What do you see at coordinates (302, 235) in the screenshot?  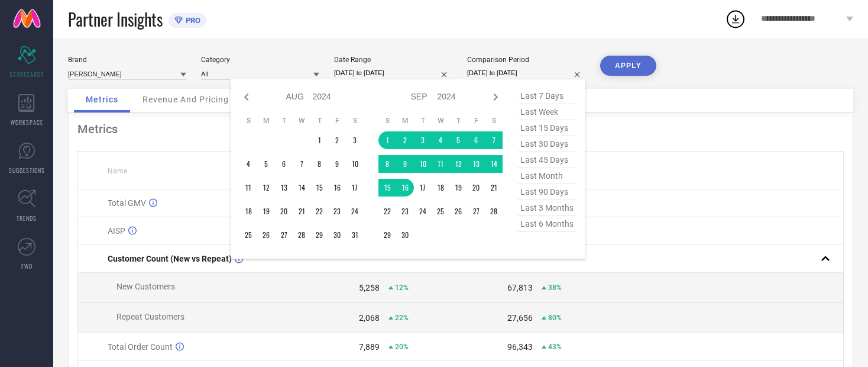 I see `td: Wed Aug 28 2024` at bounding box center [302, 235].